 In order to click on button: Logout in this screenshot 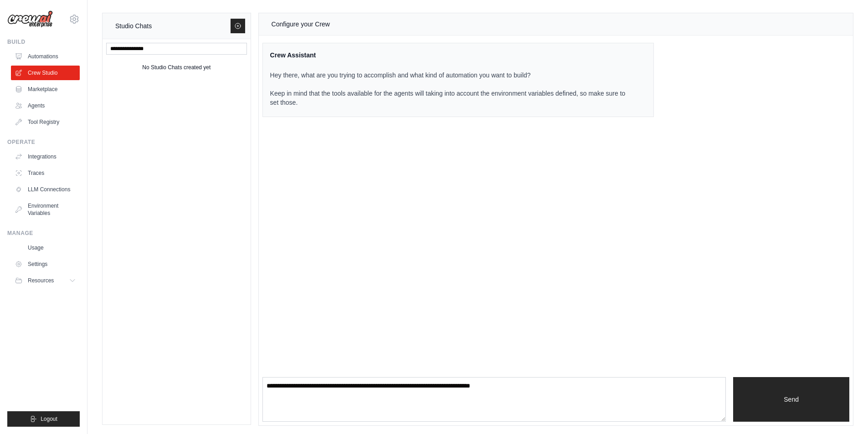, I will do `click(43, 419)`.